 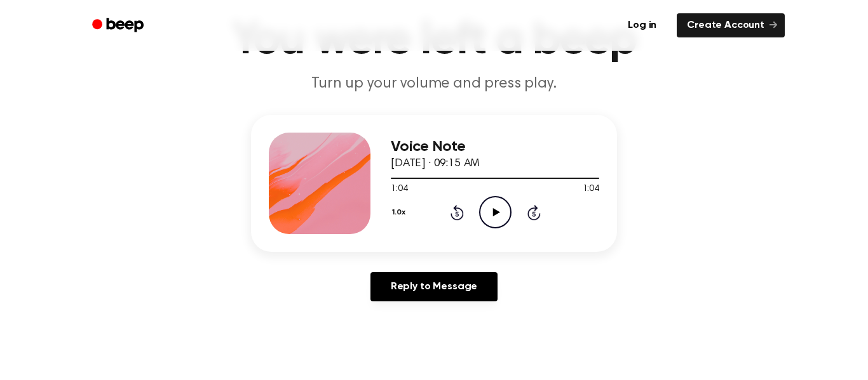 I want to click on a: Create Account, so click(x=731, y=25).